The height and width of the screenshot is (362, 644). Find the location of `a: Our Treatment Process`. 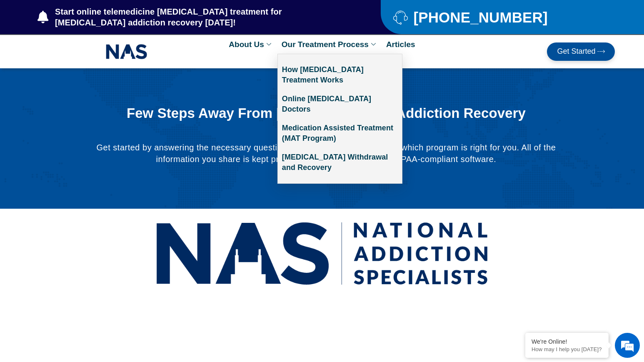

a: Our Treatment Process is located at coordinates (329, 44).